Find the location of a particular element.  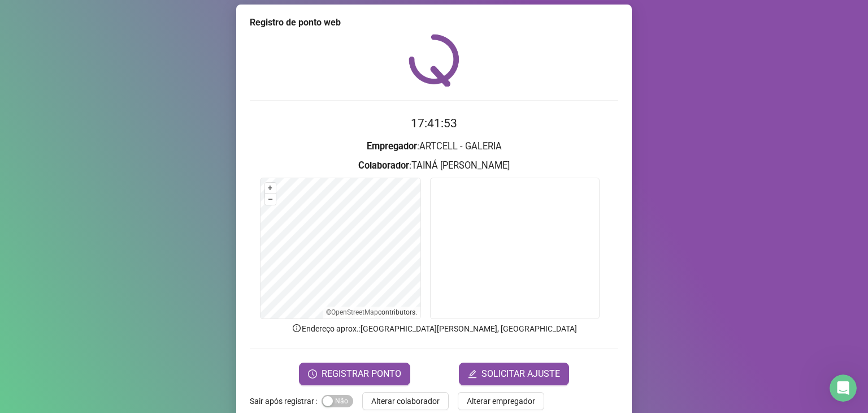

span: clock-circle is located at coordinates (312, 374).